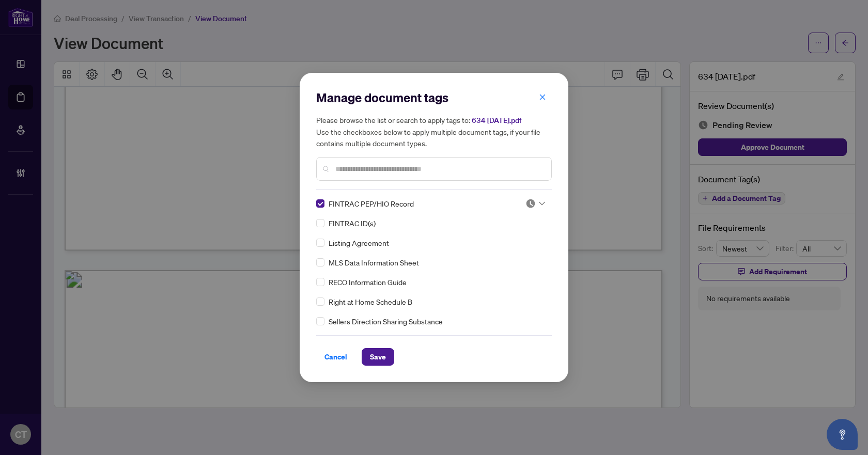 Image resolution: width=868 pixels, height=455 pixels. Describe the element at coordinates (542, 97) in the screenshot. I see `span: close` at that location.